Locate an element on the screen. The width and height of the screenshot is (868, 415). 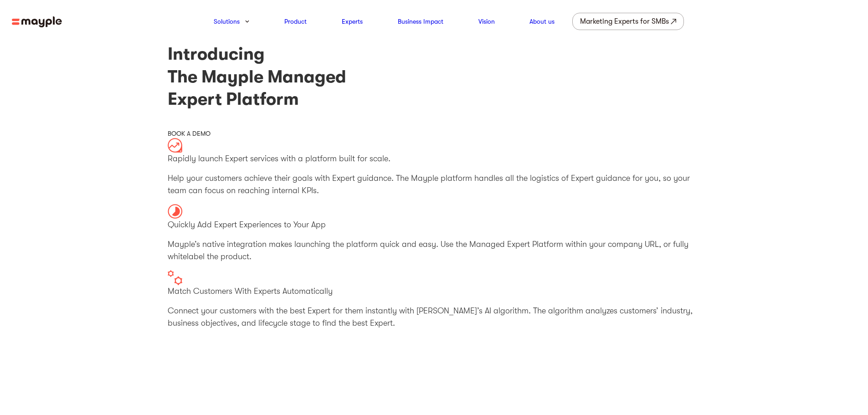
img: arrow-down is located at coordinates (247, 21).